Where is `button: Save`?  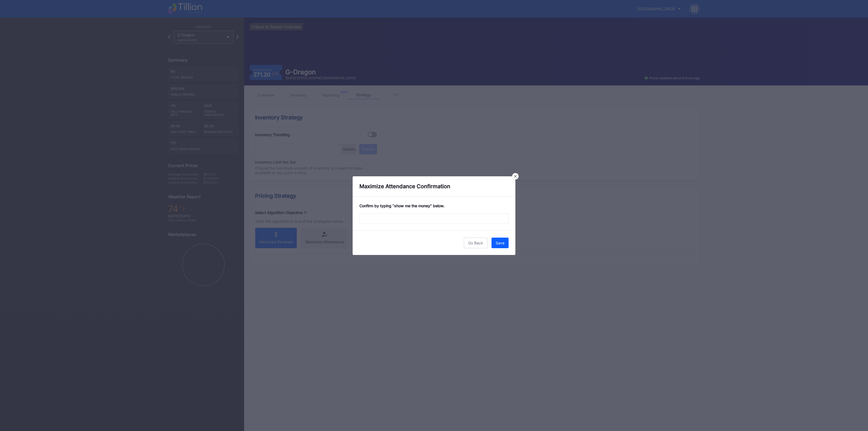 button: Save is located at coordinates (500, 243).